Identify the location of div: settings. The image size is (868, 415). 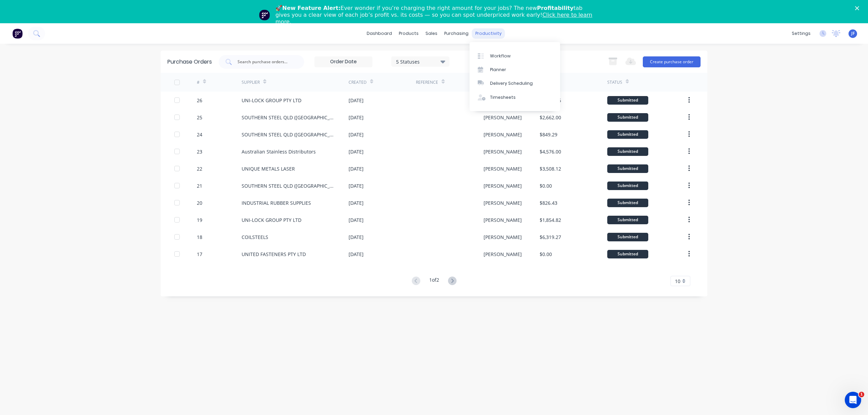
(801, 33).